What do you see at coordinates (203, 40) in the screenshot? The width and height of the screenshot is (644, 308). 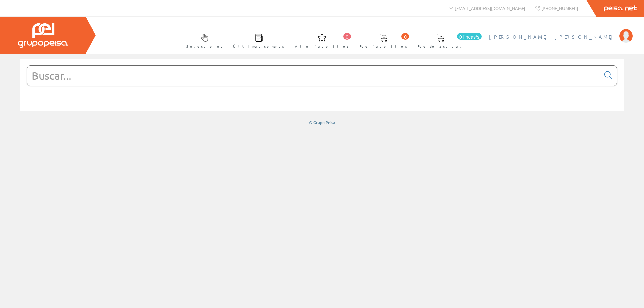 I see `a: Selectores` at bounding box center [203, 40].